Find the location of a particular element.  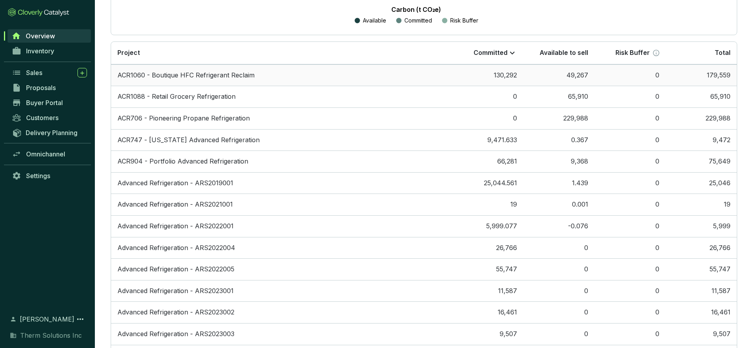

td: ACR1060 - Boutique HFC Refrigerant Reclaim is located at coordinates (281, 75).